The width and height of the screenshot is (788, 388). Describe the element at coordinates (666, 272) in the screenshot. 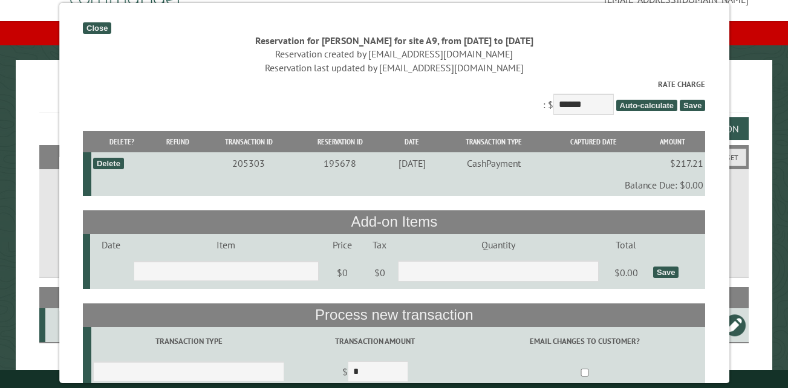

I see `div: Save` at that location.